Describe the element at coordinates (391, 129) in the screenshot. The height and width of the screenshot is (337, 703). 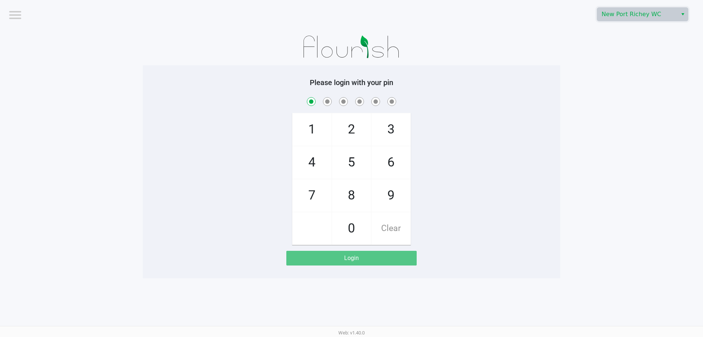
I see `span: 3` at that location.